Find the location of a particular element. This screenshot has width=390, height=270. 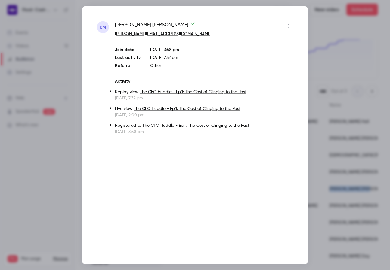

p: Live view is located at coordinates (204, 109).